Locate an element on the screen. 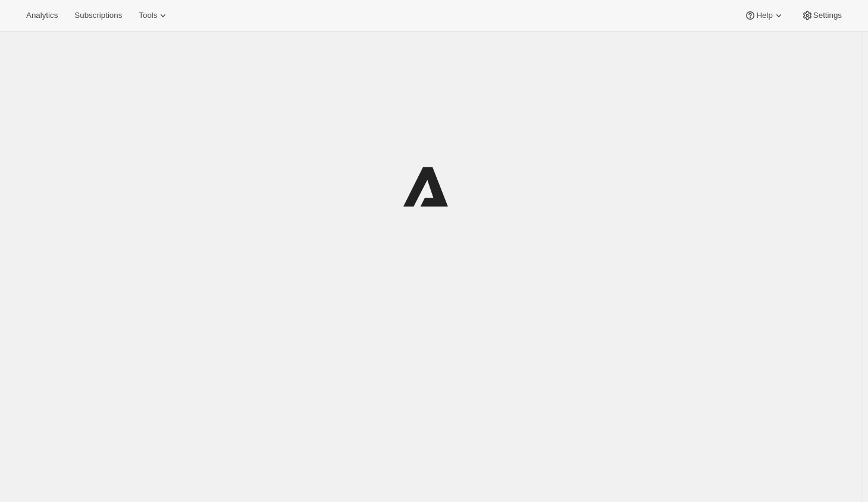 The image size is (868, 502). span: Settings is located at coordinates (827, 16).